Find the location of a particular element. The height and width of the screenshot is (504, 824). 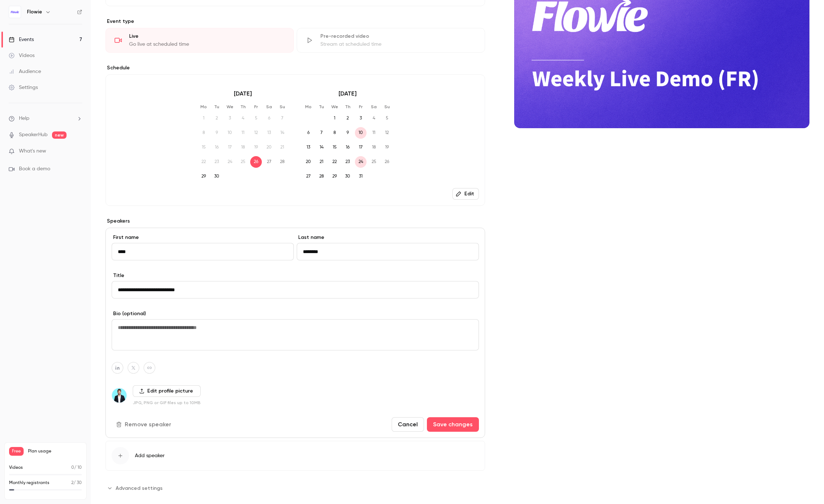

span: 0 is located at coordinates (72, 468).